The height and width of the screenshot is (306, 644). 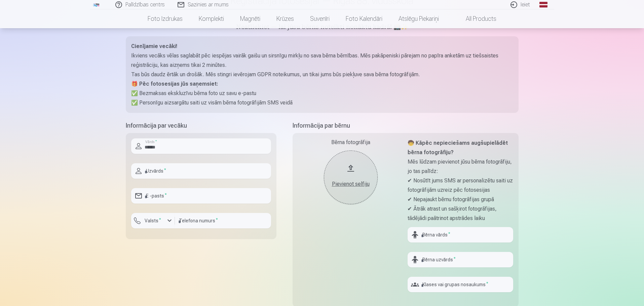 I want to click on a: Magnēti, so click(x=250, y=19).